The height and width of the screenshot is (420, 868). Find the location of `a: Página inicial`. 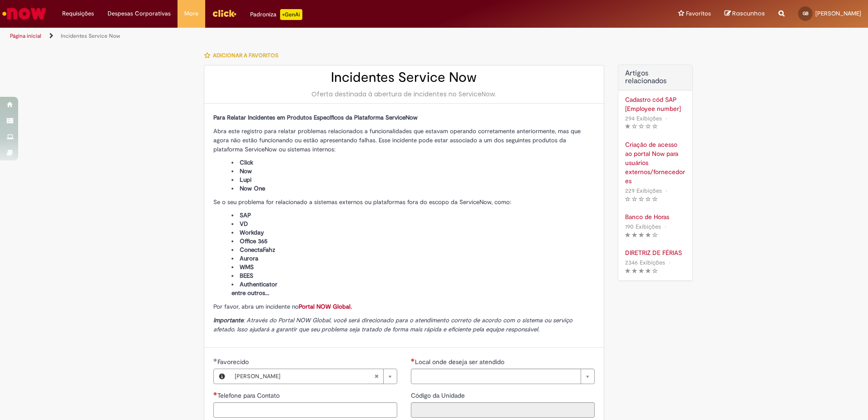

a: Página inicial is located at coordinates (25, 36).